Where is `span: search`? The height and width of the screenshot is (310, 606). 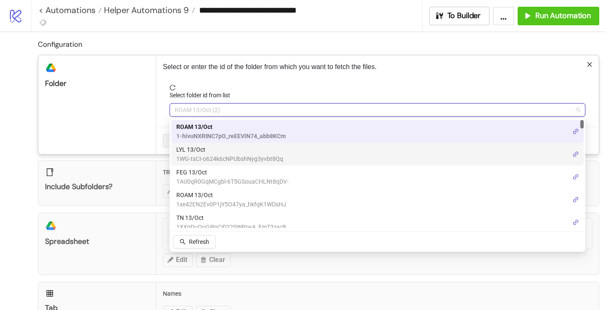 span: search is located at coordinates (183, 242).